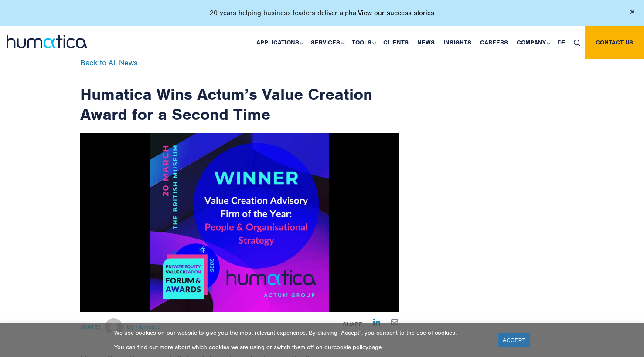  Describe the element at coordinates (114, 327) in the screenshot. I see `img: Michael Hillington` at that location.